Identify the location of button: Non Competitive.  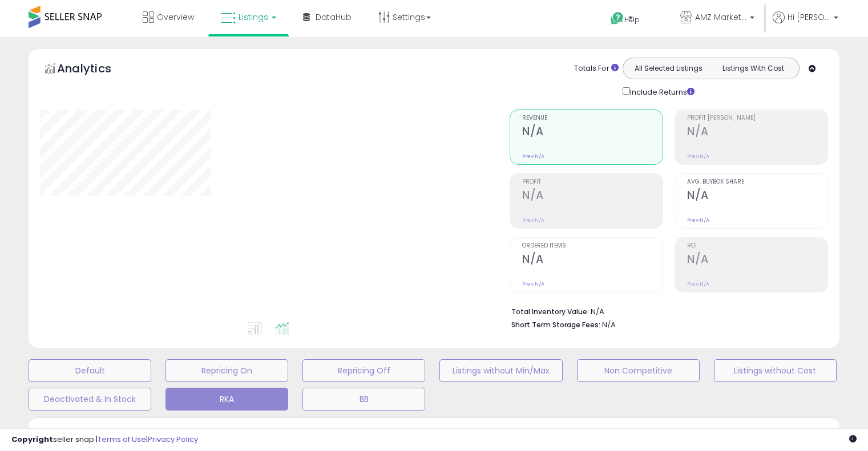
(638, 371).